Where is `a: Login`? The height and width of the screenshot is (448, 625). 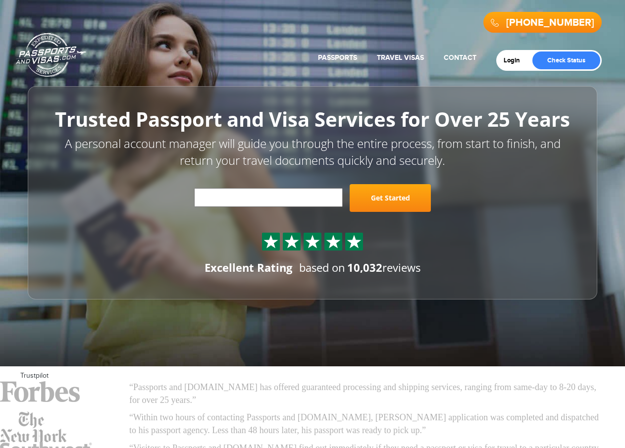 a: Login is located at coordinates (515, 60).